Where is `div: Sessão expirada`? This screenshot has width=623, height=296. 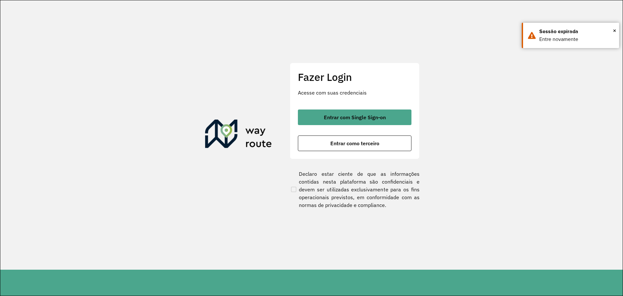 div: Sessão expirada is located at coordinates (577, 31).